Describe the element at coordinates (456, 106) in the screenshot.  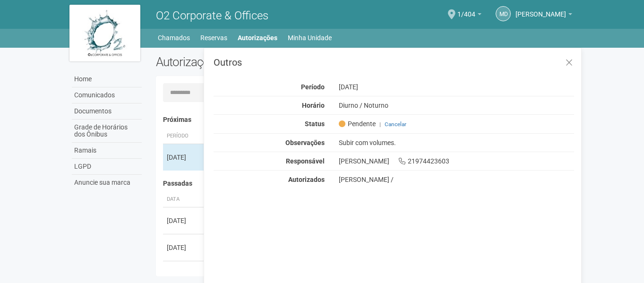
I see `div: Diurno / Noturno` at that location.